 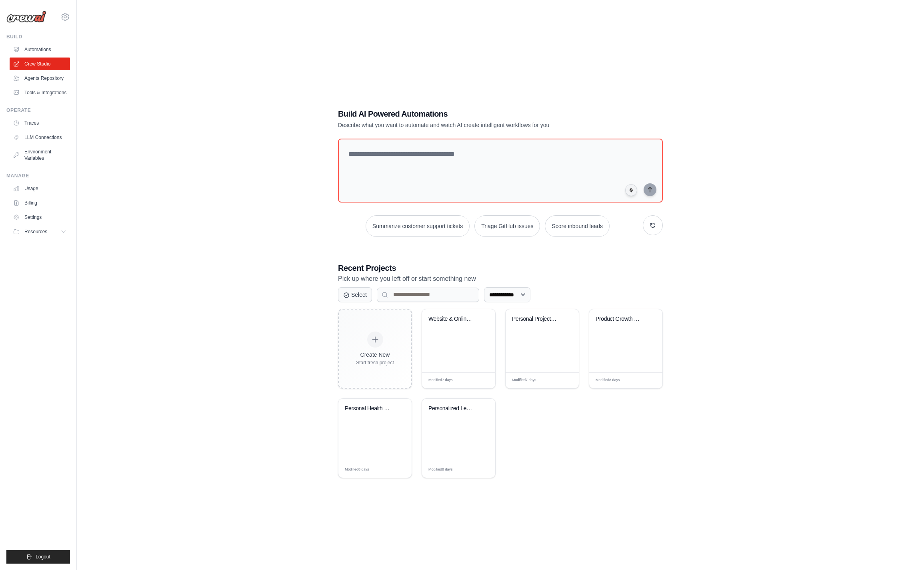 I want to click on div: Product Growth Team Automation, so click(x=619, y=320).